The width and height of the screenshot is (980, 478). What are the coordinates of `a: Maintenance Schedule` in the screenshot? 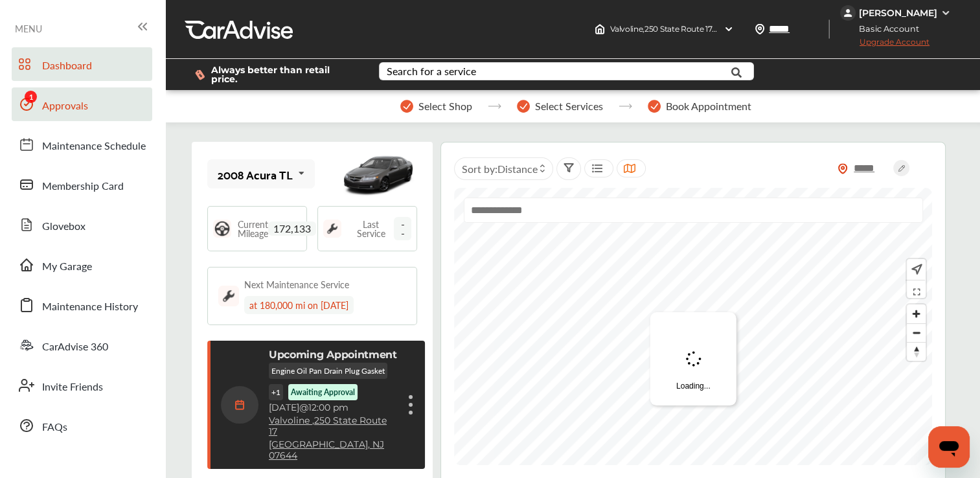 It's located at (82, 144).